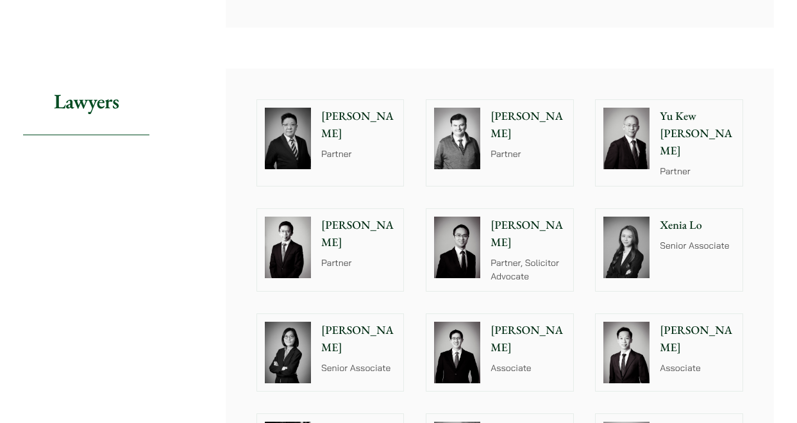 The image size is (797, 423). What do you see at coordinates (86, 101) in the screenshot?
I see `h2: Lawyers` at bounding box center [86, 101].